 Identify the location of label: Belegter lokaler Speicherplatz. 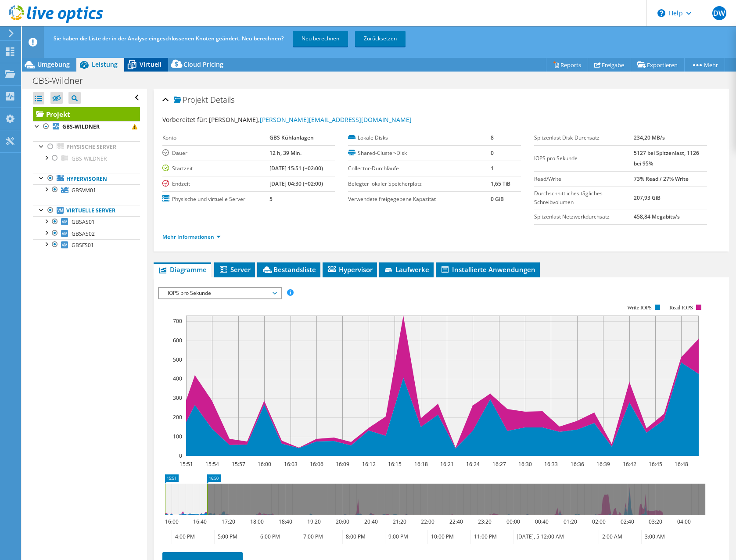
(419, 184).